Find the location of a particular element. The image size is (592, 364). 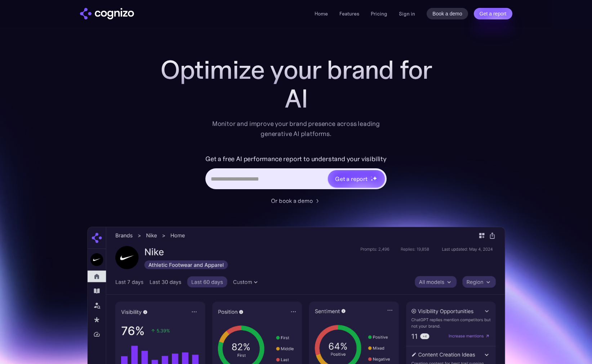

h1: Optimize your brand for is located at coordinates (296, 70).